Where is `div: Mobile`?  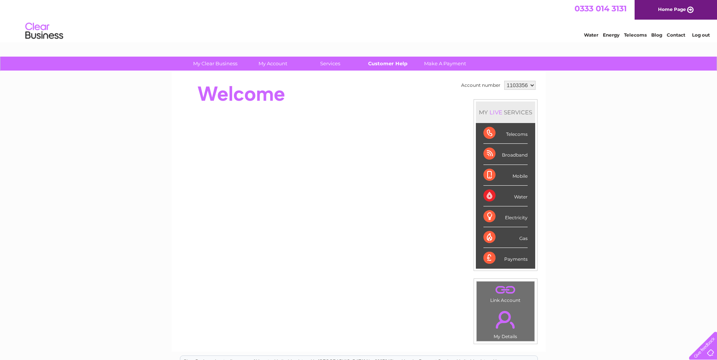 div: Mobile is located at coordinates (505, 175).